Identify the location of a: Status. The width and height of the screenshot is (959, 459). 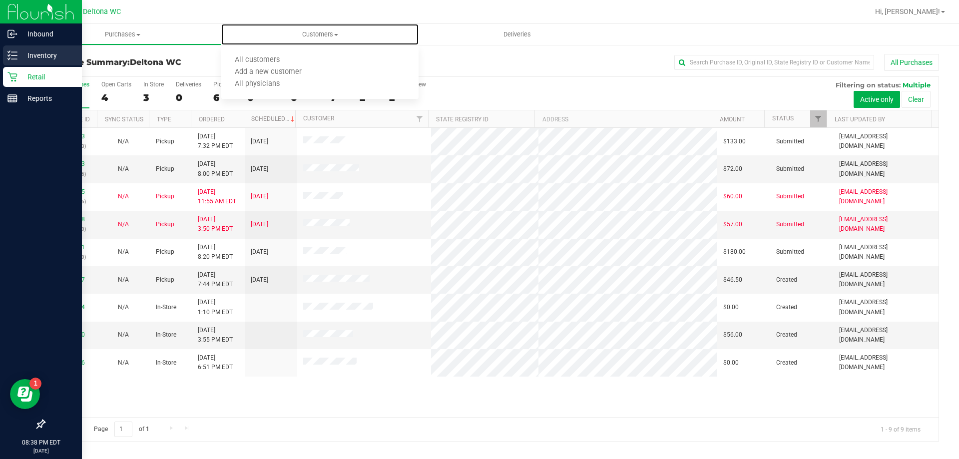
(783, 118).